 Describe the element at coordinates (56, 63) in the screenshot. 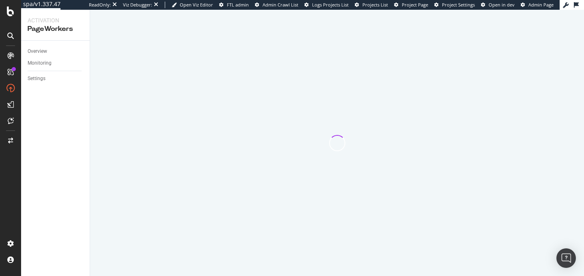

I see `a: Monitoring` at that location.